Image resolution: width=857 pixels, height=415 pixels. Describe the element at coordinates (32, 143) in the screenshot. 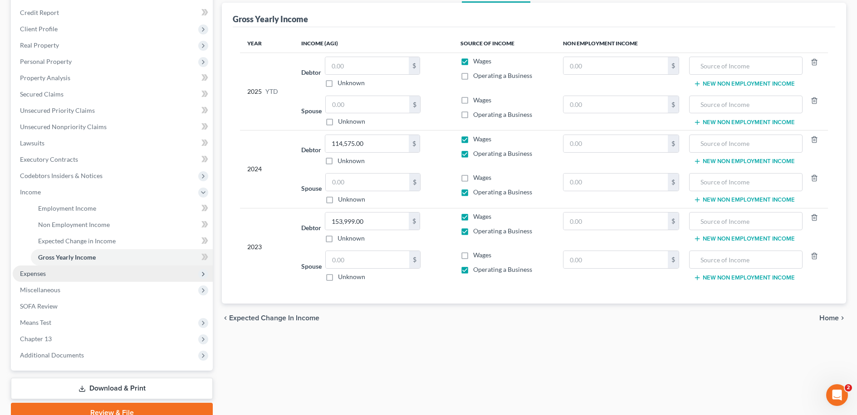

I see `span: Lawsuits` at that location.